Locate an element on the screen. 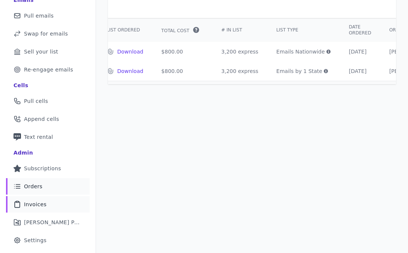 The height and width of the screenshot is (253, 408). a: Pull emails is located at coordinates (48, 16).